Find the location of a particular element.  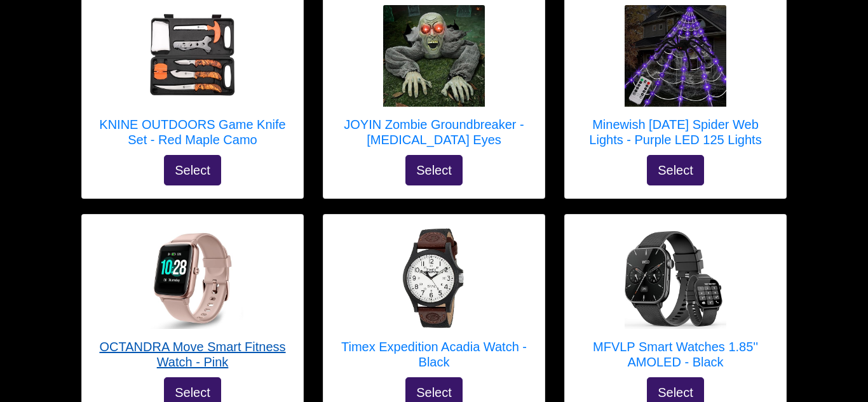

img: JOYIN Zombie Groundbreaker - Flashing Eyes is located at coordinates (434, 56).